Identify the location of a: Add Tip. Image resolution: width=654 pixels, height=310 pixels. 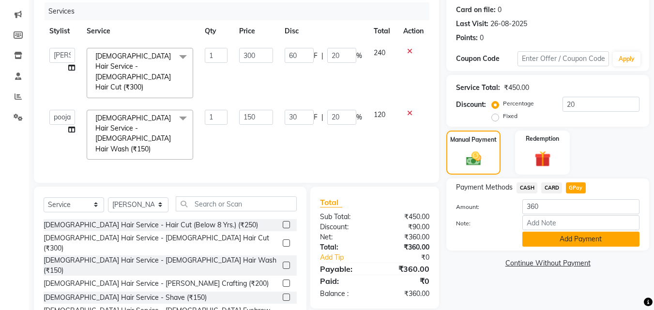
(348, 257).